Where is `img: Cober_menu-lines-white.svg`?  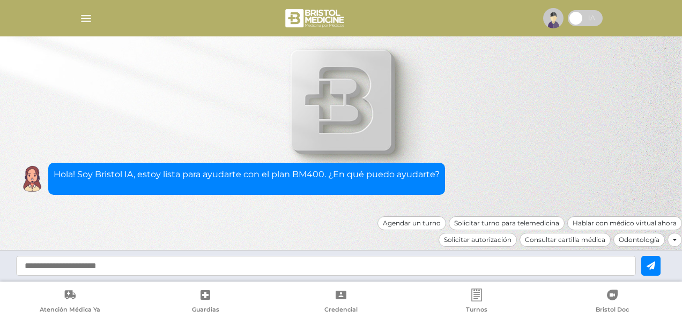
img: Cober_menu-lines-white.svg is located at coordinates (86, 18).